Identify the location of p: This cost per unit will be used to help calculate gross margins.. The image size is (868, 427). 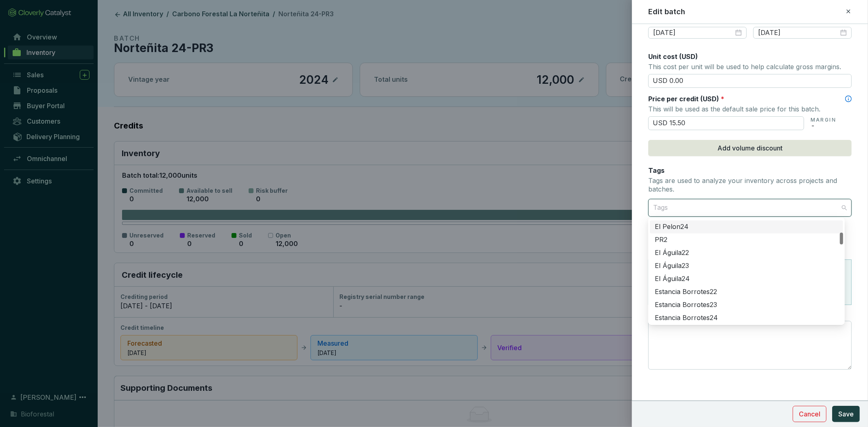
(750, 67).